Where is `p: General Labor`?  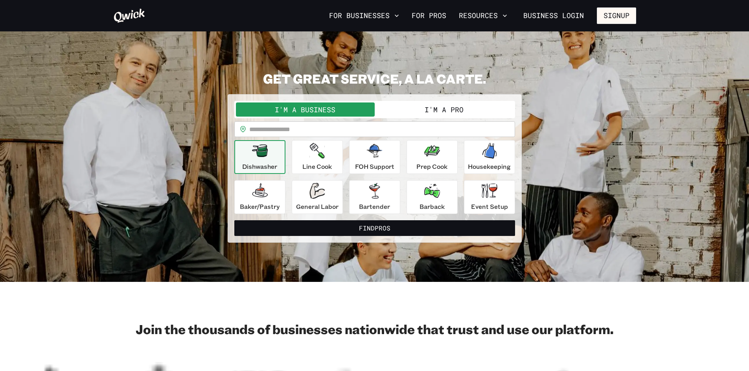 p: General Labor is located at coordinates (317, 207).